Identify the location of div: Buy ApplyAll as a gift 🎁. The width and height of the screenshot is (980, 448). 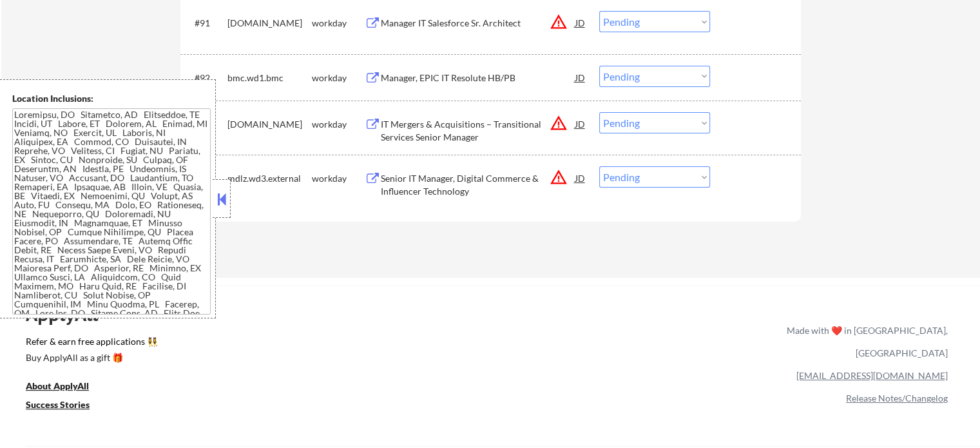
(91, 358).